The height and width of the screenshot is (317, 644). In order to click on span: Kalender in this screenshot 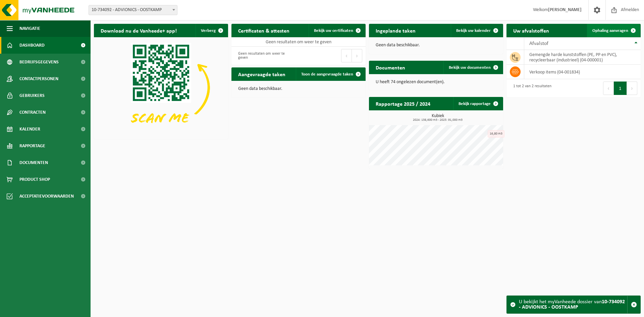, I will do `click(30, 129)`.